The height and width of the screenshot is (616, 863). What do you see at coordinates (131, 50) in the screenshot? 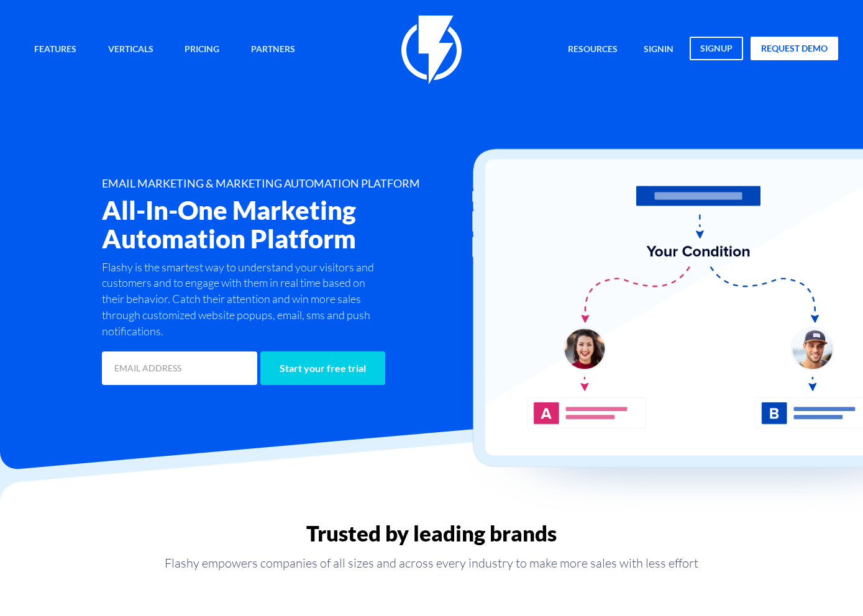
I see `a: Verticals` at bounding box center [131, 50].